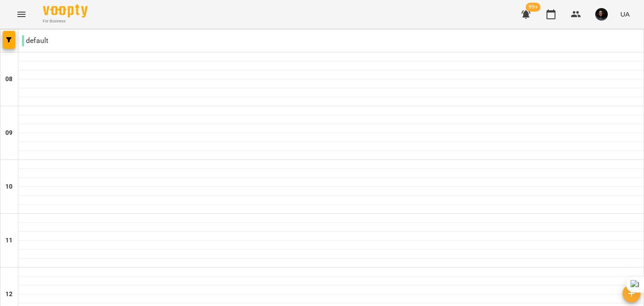  What do you see at coordinates (9, 240) in the screenshot?
I see `h6: 11` at bounding box center [9, 240].